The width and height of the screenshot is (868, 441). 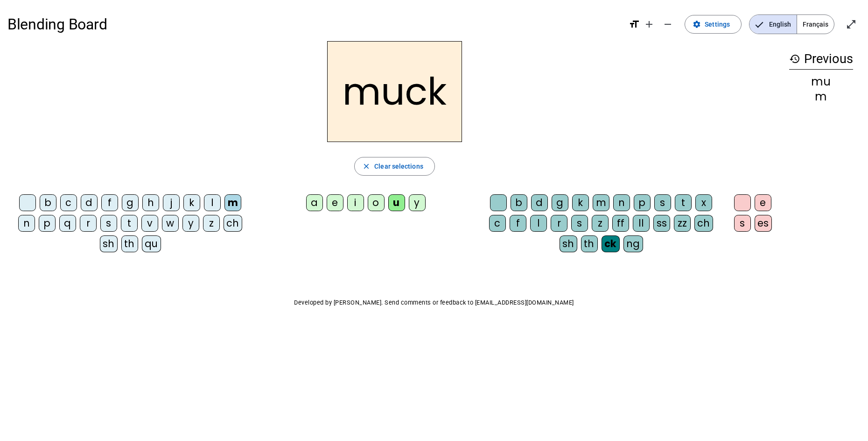 I want to click on mat-icon: add, so click(x=650, y=25).